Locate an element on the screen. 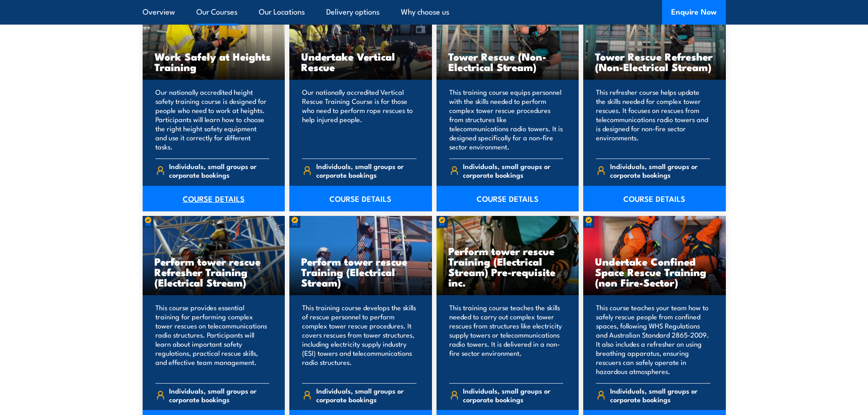 The image size is (868, 415). h3: Perform tower rescue Training (Electrical Stream) Pre-requisite inc. is located at coordinates (508, 267).